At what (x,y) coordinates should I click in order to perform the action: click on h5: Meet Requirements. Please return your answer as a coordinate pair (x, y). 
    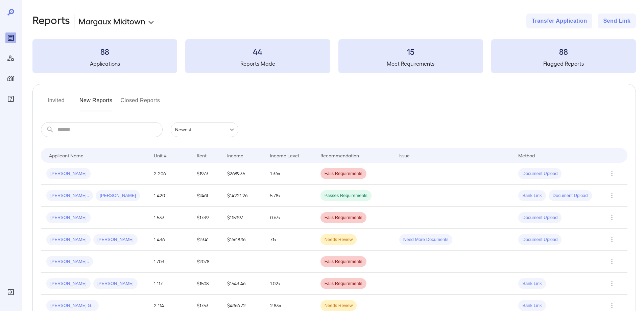
    Looking at the image, I should click on (411, 64).